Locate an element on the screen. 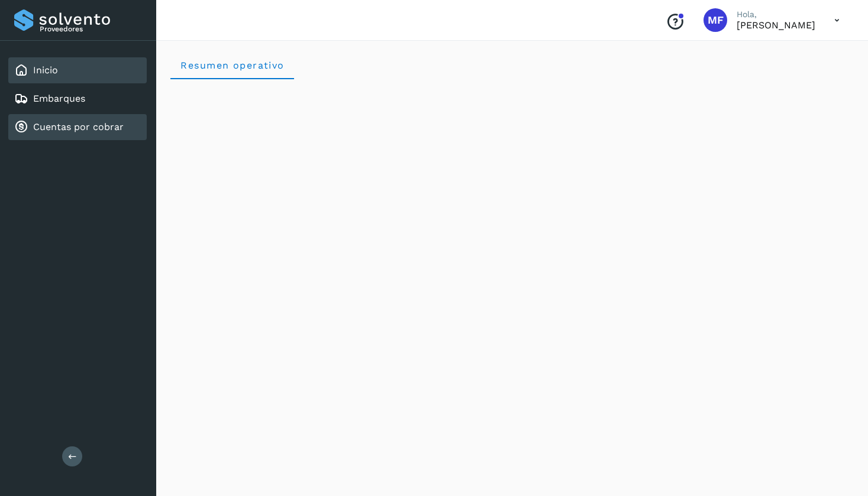 This screenshot has width=868, height=496. a: Inicio is located at coordinates (46, 69).